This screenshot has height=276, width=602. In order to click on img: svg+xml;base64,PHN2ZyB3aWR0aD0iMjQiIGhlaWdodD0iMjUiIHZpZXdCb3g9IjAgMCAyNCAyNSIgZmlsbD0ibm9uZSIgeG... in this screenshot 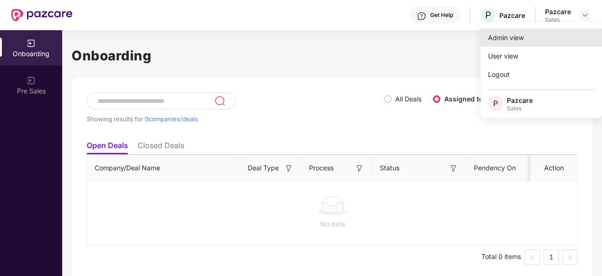, I will do `click(220, 101)`.